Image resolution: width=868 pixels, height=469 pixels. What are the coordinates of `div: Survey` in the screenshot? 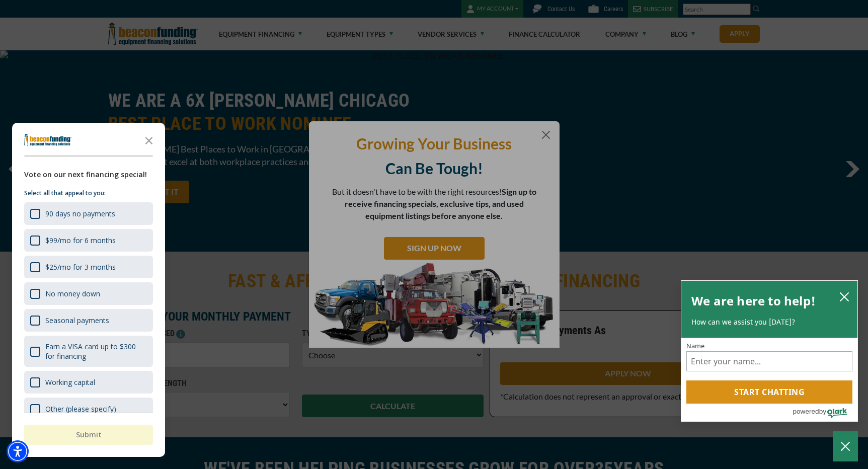 It's located at (89, 290).